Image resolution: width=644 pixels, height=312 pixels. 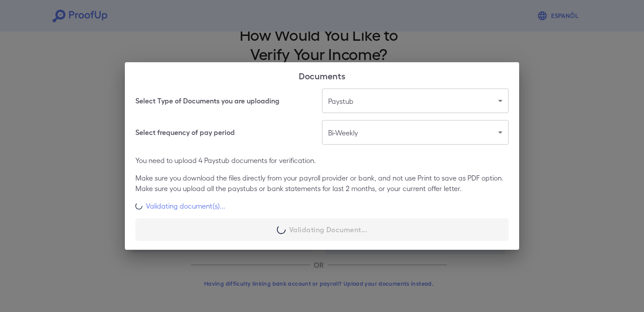 I want to click on div: Paystub, so click(x=415, y=101).